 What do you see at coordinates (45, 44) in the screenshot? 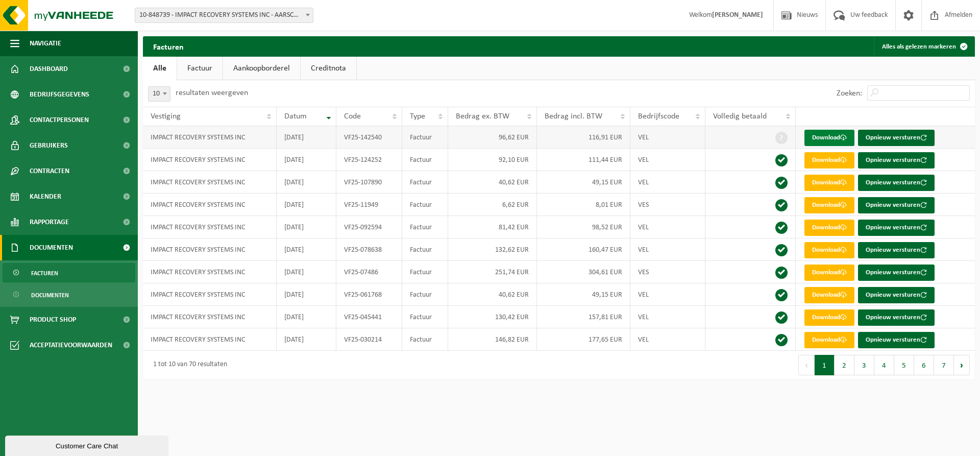
I see `span: Navigatie` at bounding box center [45, 44].